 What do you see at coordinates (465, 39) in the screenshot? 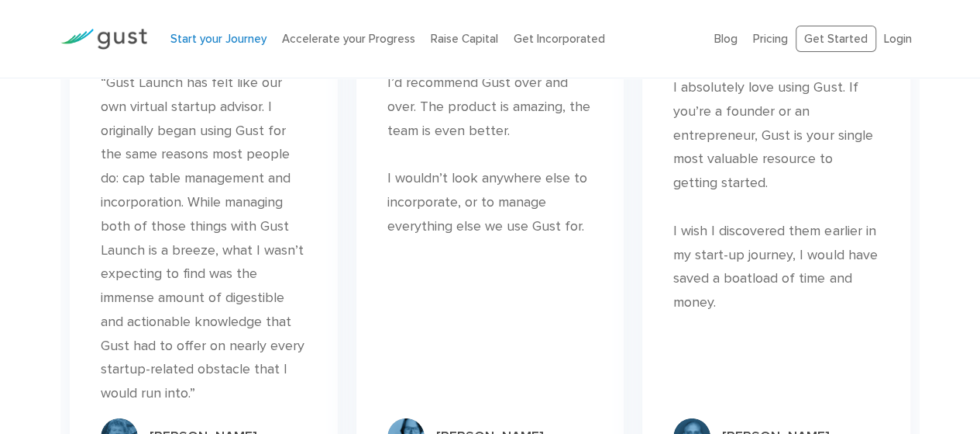
I see `a: Raise Capital` at bounding box center [465, 39].